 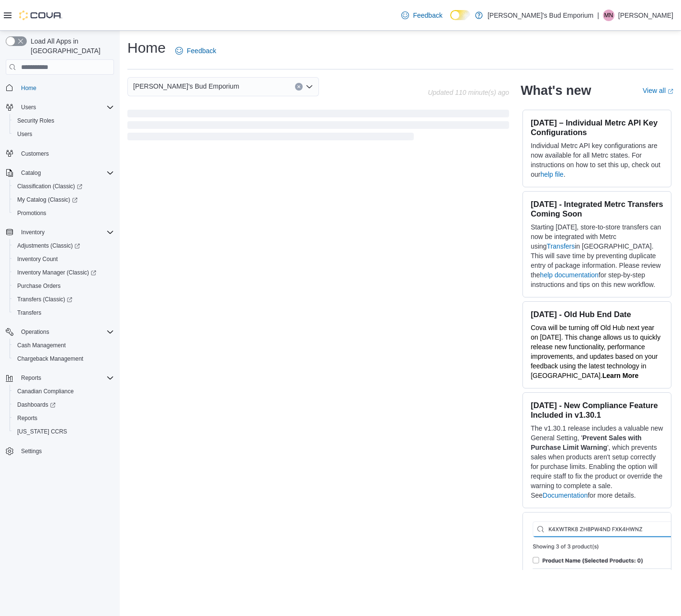 I want to click on a: Cash Management, so click(x=42, y=345).